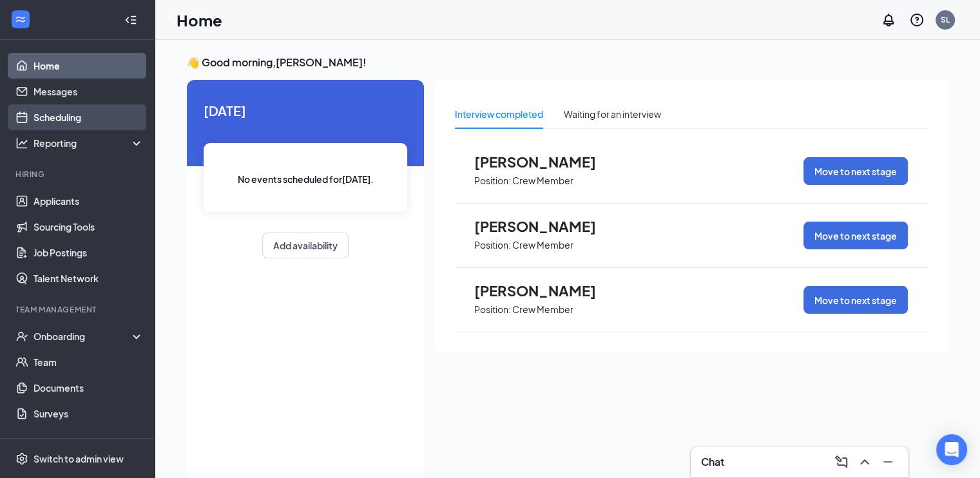 This screenshot has width=980, height=478. I want to click on a: Scheduling, so click(88, 117).